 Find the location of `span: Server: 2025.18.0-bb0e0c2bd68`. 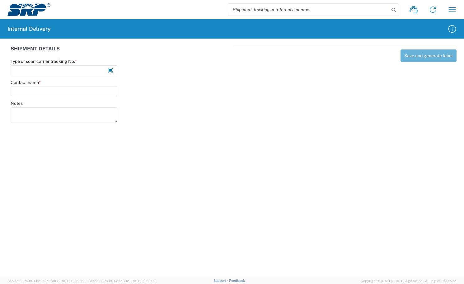

span: Server: 2025.18.0-bb0e0c2bd68 is located at coordinates (46, 281).